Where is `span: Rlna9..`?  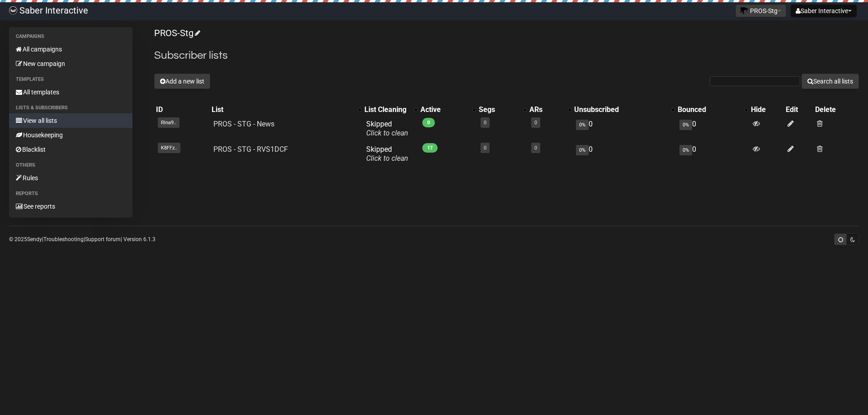
span: Rlna9.. is located at coordinates (169, 123).